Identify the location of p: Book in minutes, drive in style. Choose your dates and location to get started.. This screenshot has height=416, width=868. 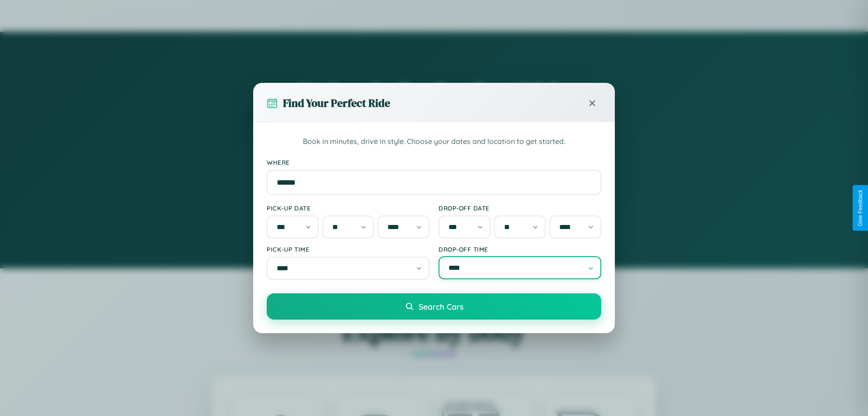
(434, 142).